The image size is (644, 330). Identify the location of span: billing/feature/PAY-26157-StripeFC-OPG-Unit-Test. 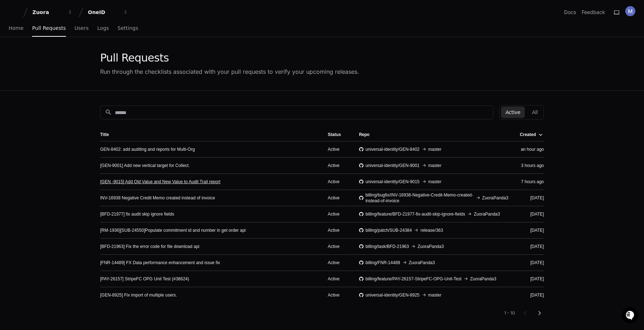
(413, 279).